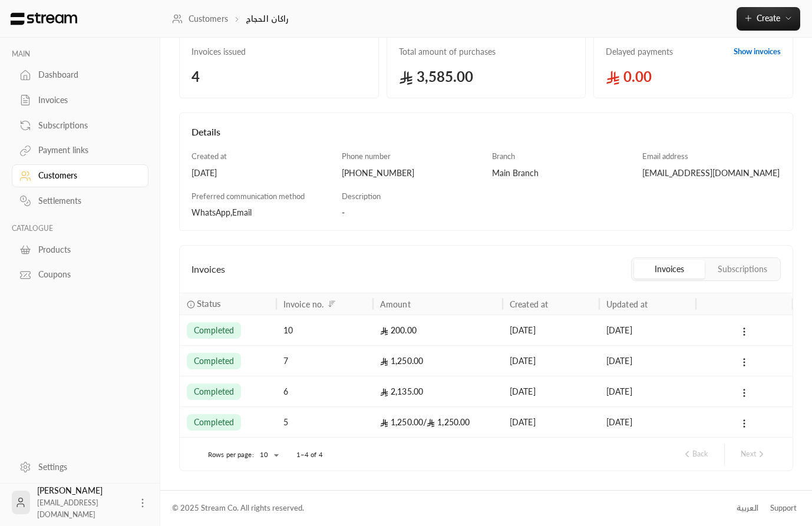 Image resolution: width=812 pixels, height=526 pixels. What do you see at coordinates (310, 455) in the screenshot?
I see `p: 1–4 of 4` at bounding box center [310, 455].